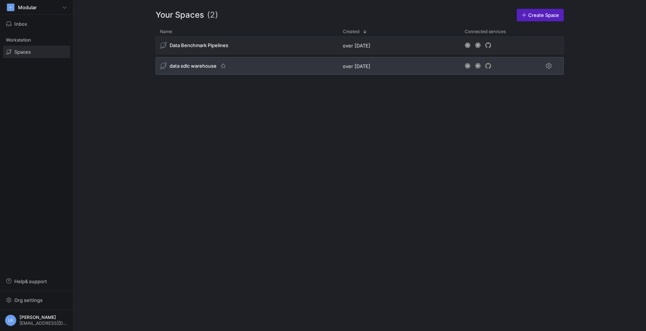  What do you see at coordinates (166, 32) in the screenshot?
I see `span: Name` at bounding box center [166, 32].